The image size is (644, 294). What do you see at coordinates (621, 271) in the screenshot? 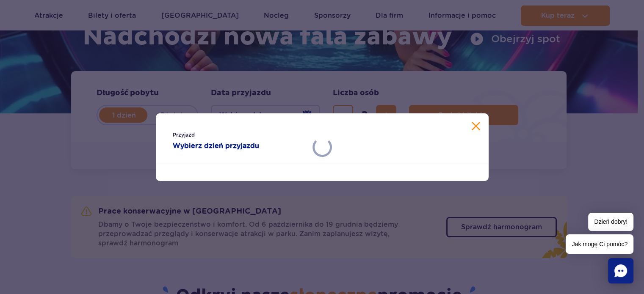
I see `div: Chat` at bounding box center [621, 271].